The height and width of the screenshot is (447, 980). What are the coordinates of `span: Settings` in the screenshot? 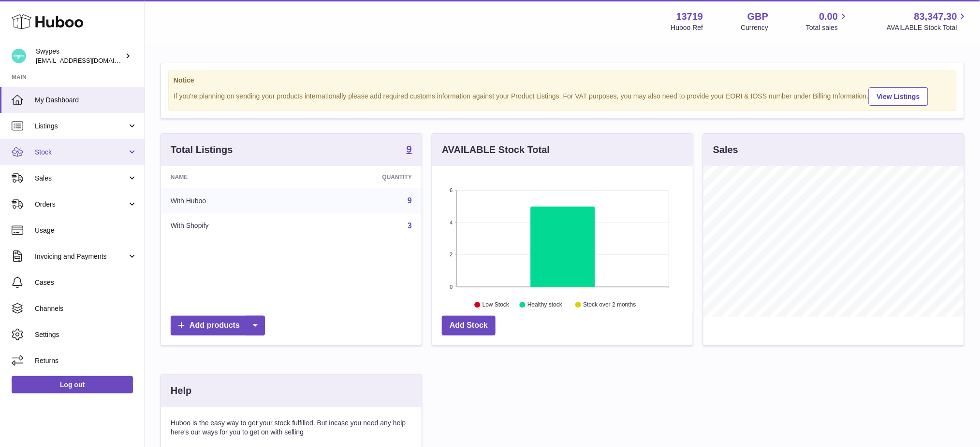 It's located at (86, 335).